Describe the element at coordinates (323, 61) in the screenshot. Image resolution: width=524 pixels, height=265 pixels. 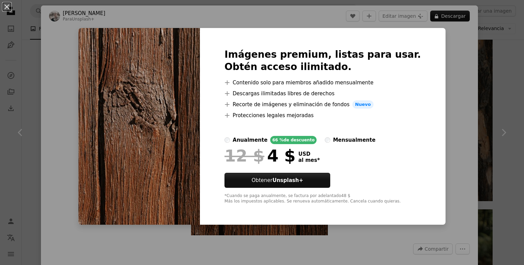
I see `h2: Imágenes premium, listas para usar. Obtén acceso ilimitado.` at that location.